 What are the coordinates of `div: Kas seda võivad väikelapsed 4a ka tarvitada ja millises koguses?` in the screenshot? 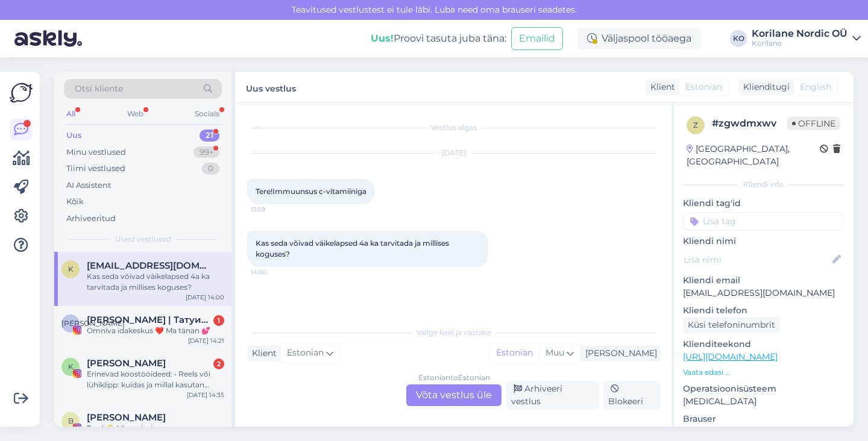 It's located at (155, 282).